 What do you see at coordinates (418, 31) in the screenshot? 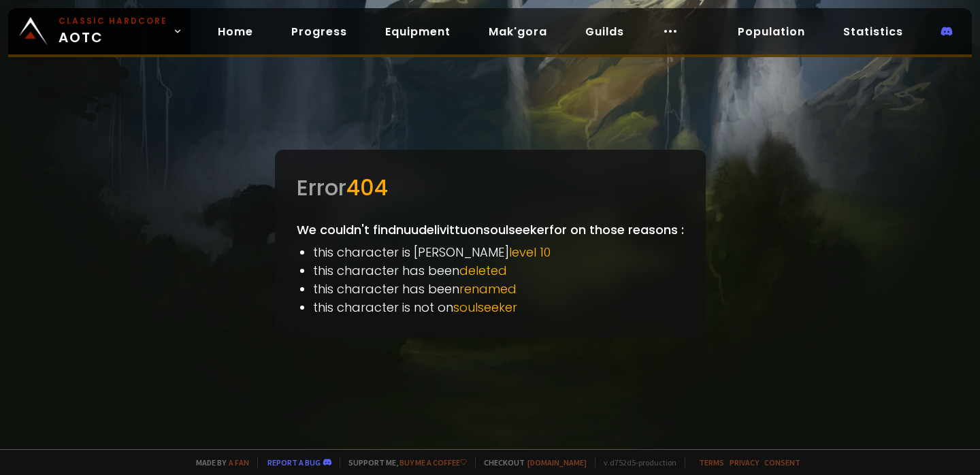
I see `a: Equipment` at bounding box center [418, 31].